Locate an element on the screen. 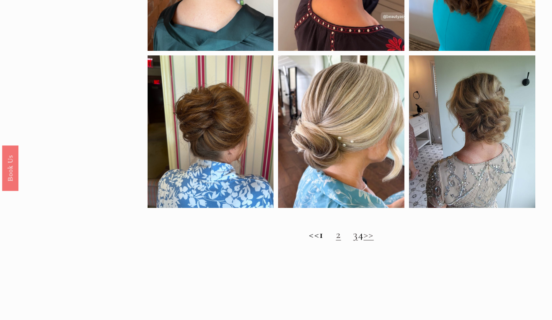 Image resolution: width=552 pixels, height=320 pixels. a: Book Us is located at coordinates (10, 168).